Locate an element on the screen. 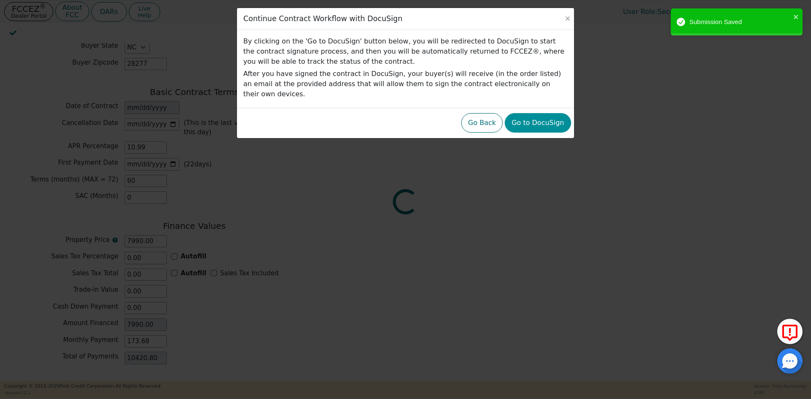 The image size is (811, 399). button: close is located at coordinates (796, 16).